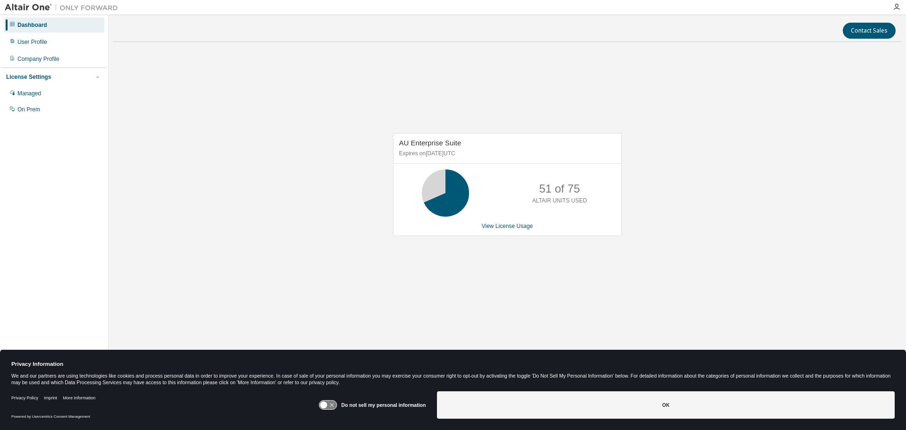 The width and height of the screenshot is (906, 430). Describe the element at coordinates (64, 8) in the screenshot. I see `img: Altair One` at that location.